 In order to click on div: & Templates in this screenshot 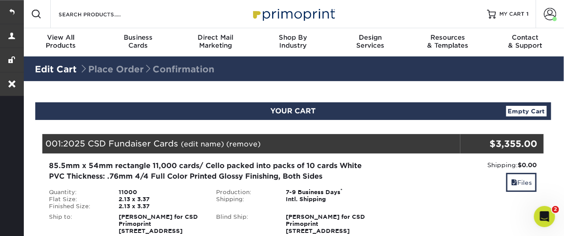, I will do `click(448, 41)`.